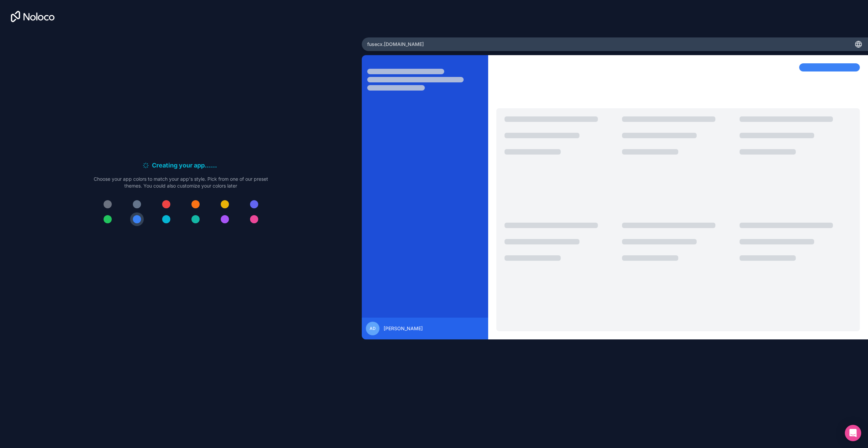  What do you see at coordinates (181, 182) in the screenshot?
I see `p: Choose your app colors to match your app's style. Pick from one of our preset themes. You could a...` at bounding box center [181, 182].